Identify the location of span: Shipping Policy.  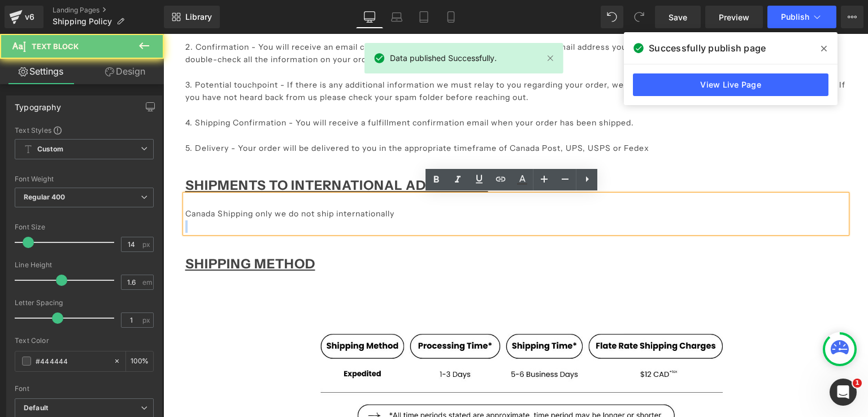
(82, 22).